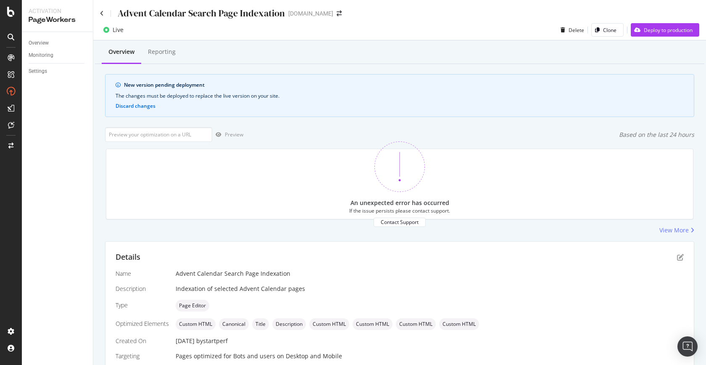 The width and height of the screenshot is (706, 365). What do you see at coordinates (400, 167) in the screenshot?
I see `img: 370bne1z.png` at bounding box center [400, 167].